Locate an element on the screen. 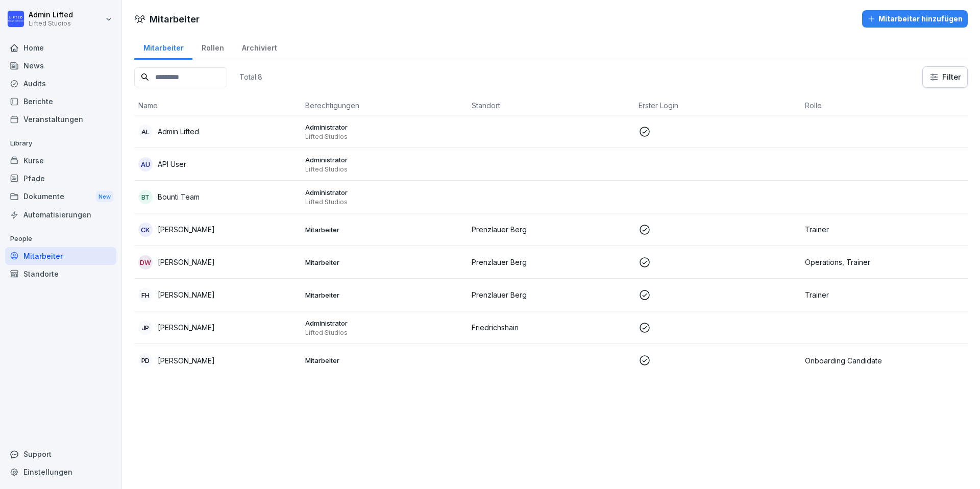  a: Pfade is located at coordinates (61, 178).